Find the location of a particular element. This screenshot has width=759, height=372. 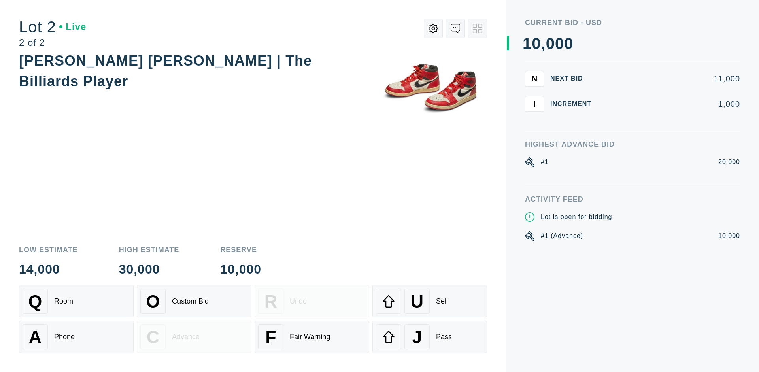

div: 2 of 2 is located at coordinates (53, 43).